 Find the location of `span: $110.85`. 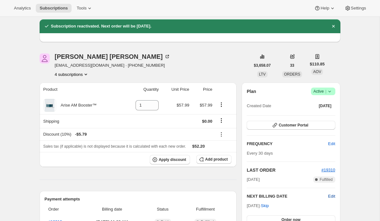

span: $110.85 is located at coordinates (317, 64).